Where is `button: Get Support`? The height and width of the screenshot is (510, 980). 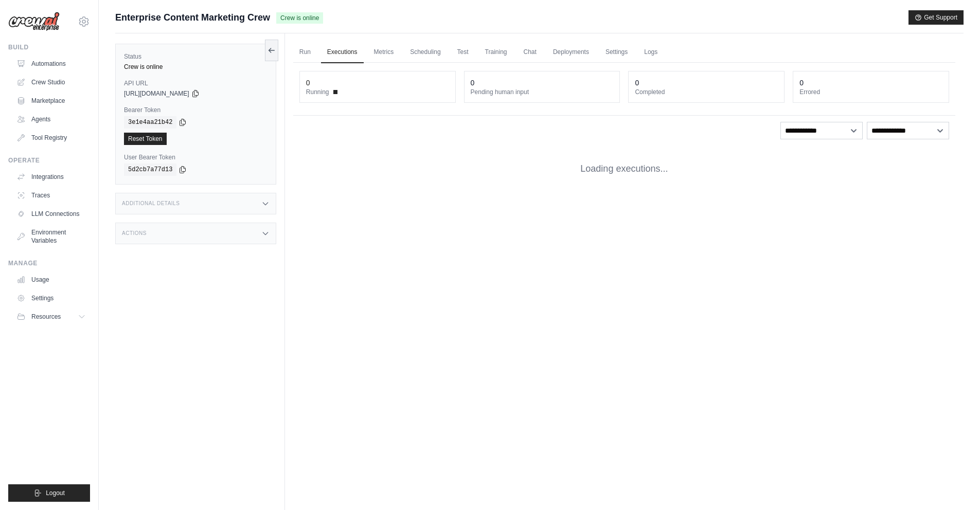
button: Get Support is located at coordinates (935, 18).